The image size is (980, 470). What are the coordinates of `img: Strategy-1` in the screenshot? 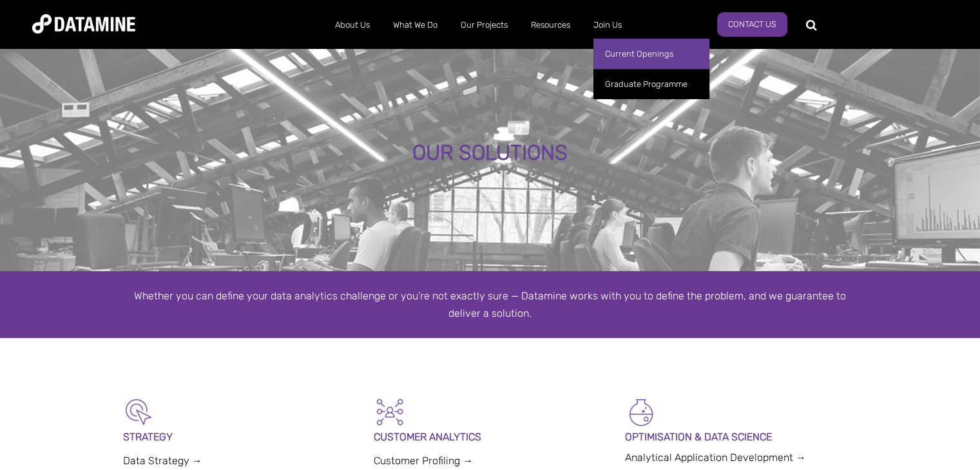 It's located at (139, 412).